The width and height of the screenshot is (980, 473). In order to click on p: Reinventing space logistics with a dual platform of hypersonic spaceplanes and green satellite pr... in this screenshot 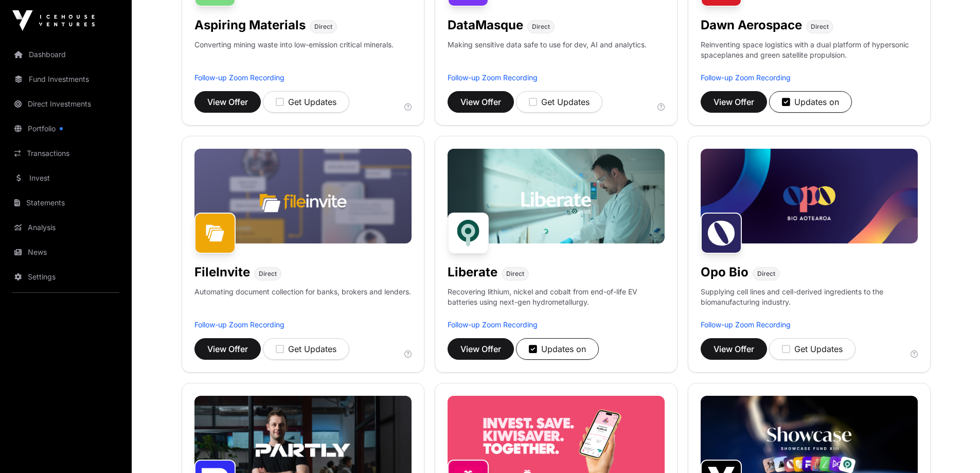, I will do `click(809, 56)`.